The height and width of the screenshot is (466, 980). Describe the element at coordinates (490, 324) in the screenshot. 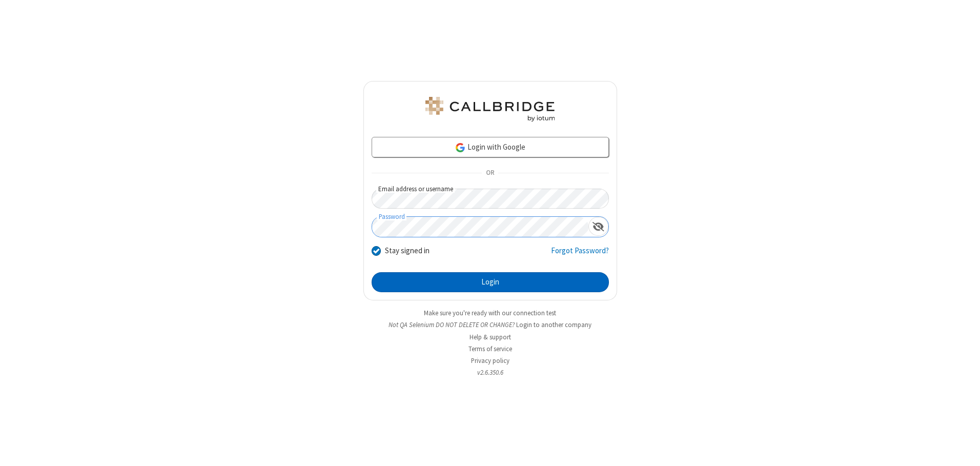

I see `li: Not QA Selenium DO NOT DELETE OR CHANGE?` at that location.